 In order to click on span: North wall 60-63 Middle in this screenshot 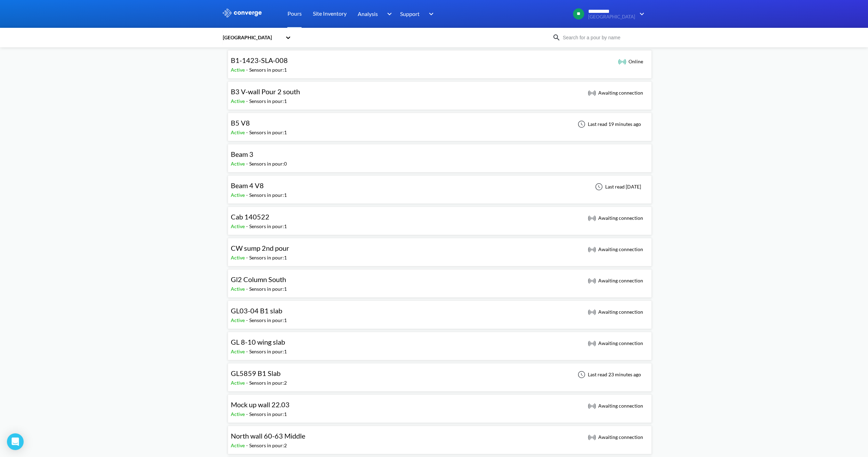, I will do `click(268, 436)`.